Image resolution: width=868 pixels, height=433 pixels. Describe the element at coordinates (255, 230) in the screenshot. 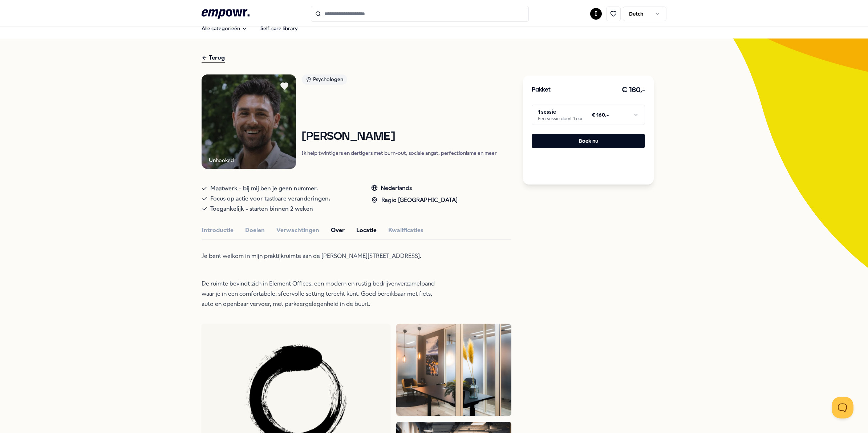

I see `button: Doelen` at that location.